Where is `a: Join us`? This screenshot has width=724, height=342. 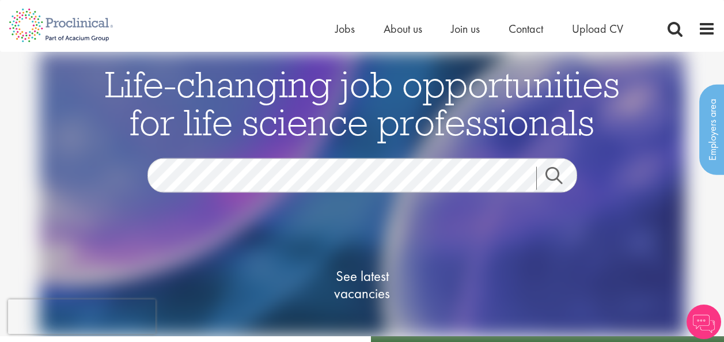 a: Join us is located at coordinates (465, 29).